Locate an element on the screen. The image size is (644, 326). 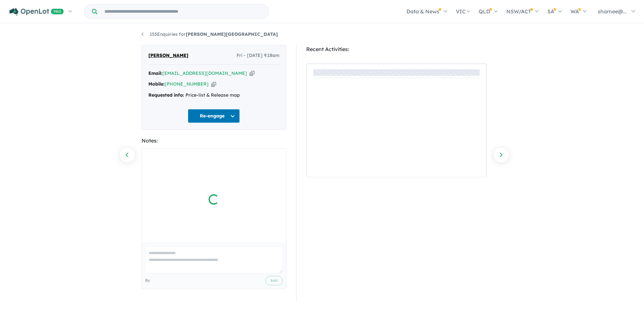
nav: breadcrumb is located at coordinates (322, 34).